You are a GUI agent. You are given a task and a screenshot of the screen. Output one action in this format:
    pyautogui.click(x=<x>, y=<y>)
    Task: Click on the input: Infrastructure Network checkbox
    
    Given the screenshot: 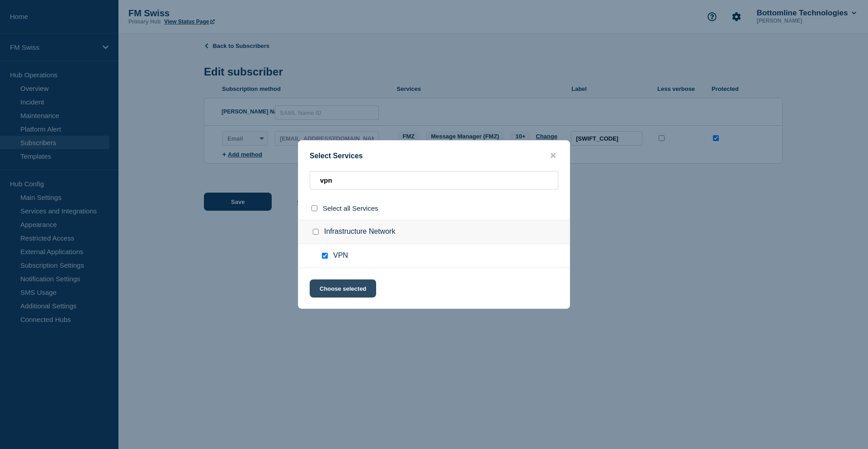 What is the action you would take?
    pyautogui.click(x=315, y=232)
    